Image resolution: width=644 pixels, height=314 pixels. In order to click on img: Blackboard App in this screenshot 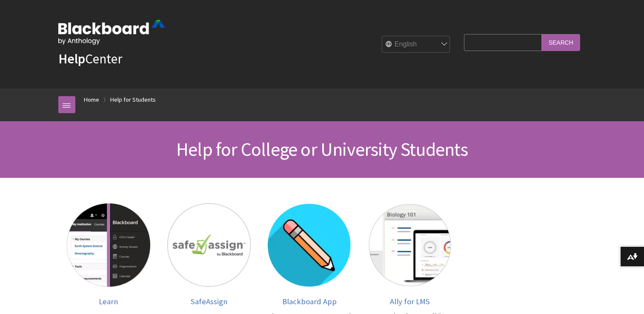, I will do `click(309, 245)`.